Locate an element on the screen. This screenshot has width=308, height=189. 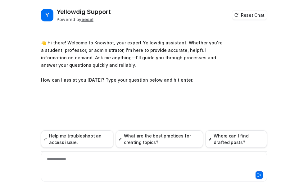
button: Help me troubleshoot an access issue. is located at coordinates (77, 139).